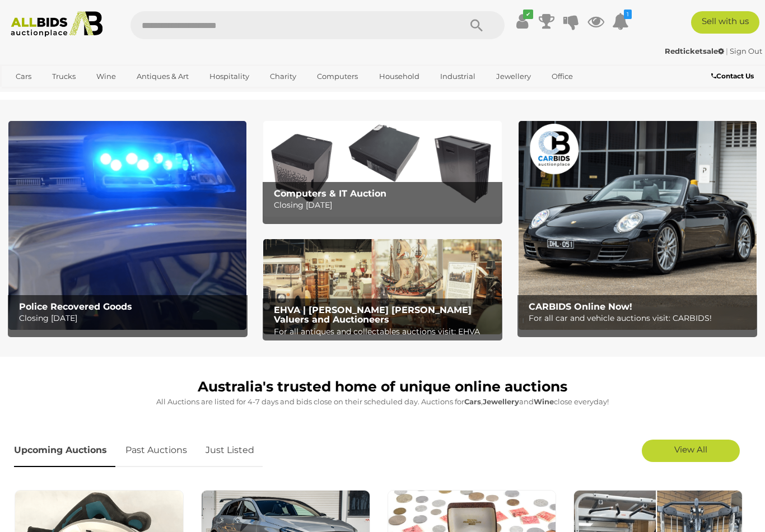 This screenshot has height=532, width=765. Describe the element at coordinates (513, 76) in the screenshot. I see `a: Jewellery` at that location.